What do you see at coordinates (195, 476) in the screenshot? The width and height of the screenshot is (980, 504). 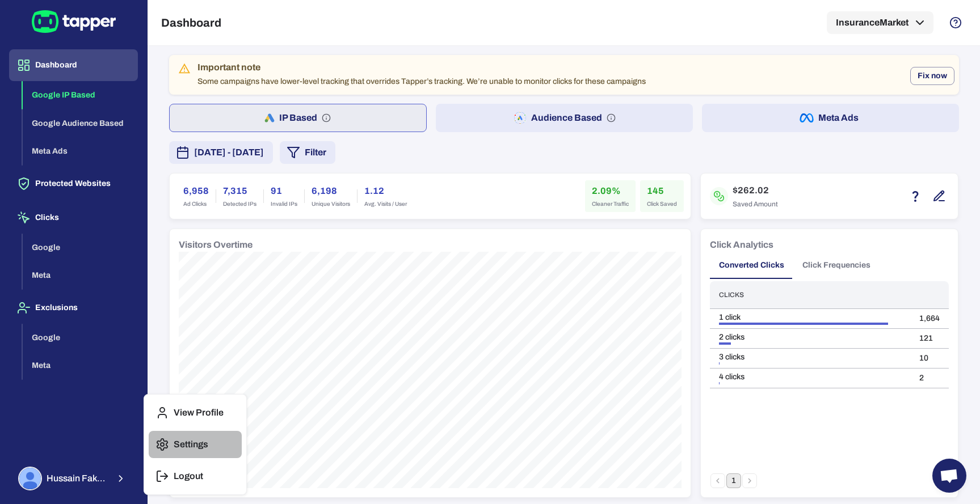 I see `button: Logout` at bounding box center [195, 476].